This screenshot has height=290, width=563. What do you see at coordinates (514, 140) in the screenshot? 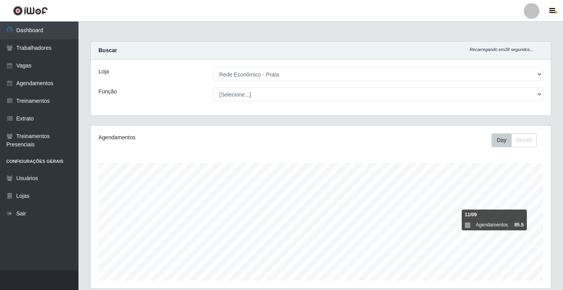
I see `div: First group` at bounding box center [514, 140].